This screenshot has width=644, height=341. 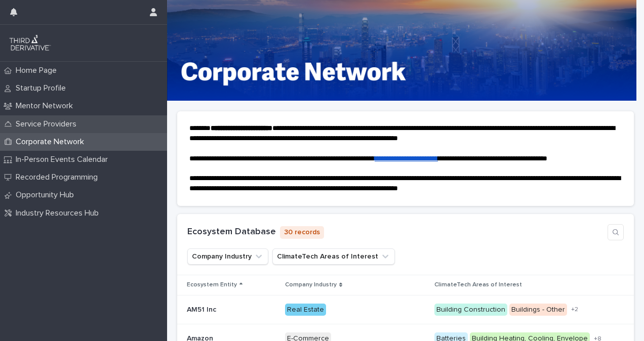 I want to click on p: Corporate Network, so click(x=51, y=142).